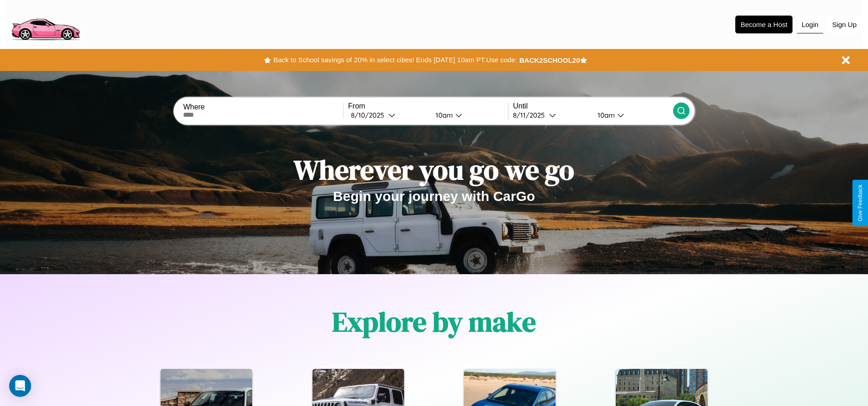 The height and width of the screenshot is (406, 868). I want to click on button: Login, so click(810, 25).